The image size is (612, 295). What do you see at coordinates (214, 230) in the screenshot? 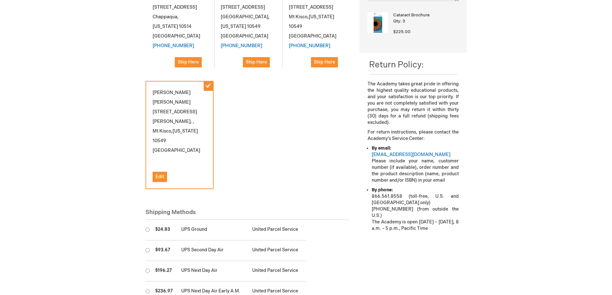
I see `td: UPS Ground` at bounding box center [214, 230].